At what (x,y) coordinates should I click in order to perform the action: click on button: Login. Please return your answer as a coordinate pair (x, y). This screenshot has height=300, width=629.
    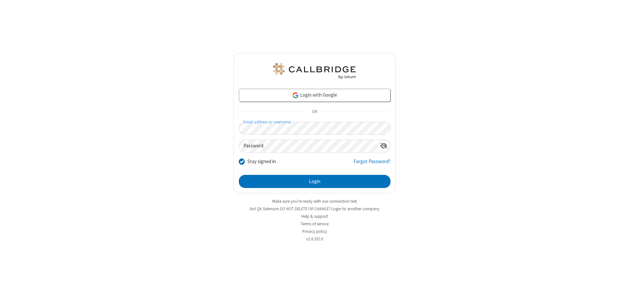
    Looking at the image, I should click on (314, 181).